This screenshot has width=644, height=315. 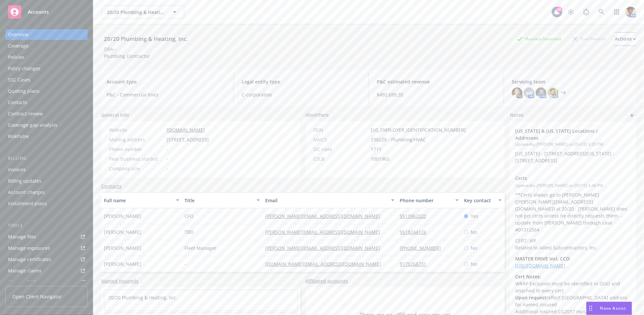 What do you see at coordinates (528, 276) in the screenshot?
I see `strong: Cert Notes:` at bounding box center [528, 276].